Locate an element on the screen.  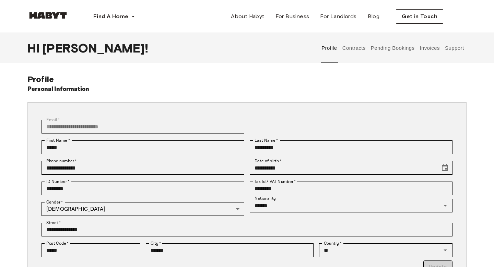
label: First Name is located at coordinates (58, 140).